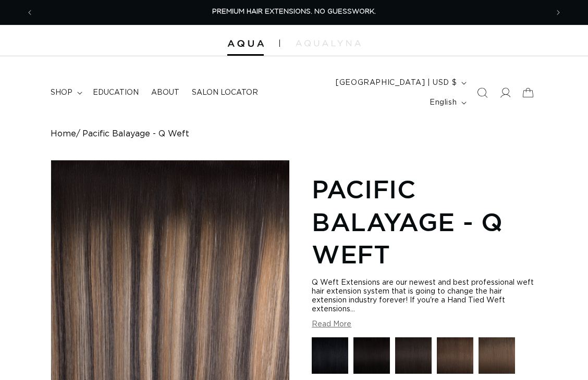 The height and width of the screenshot is (380, 588). I want to click on div: Q Weft Extensions are our newest and best professional weft hair extension system that is going t..., so click(424, 296).